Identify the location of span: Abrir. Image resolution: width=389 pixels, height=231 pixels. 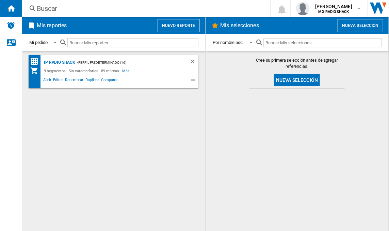
(47, 81).